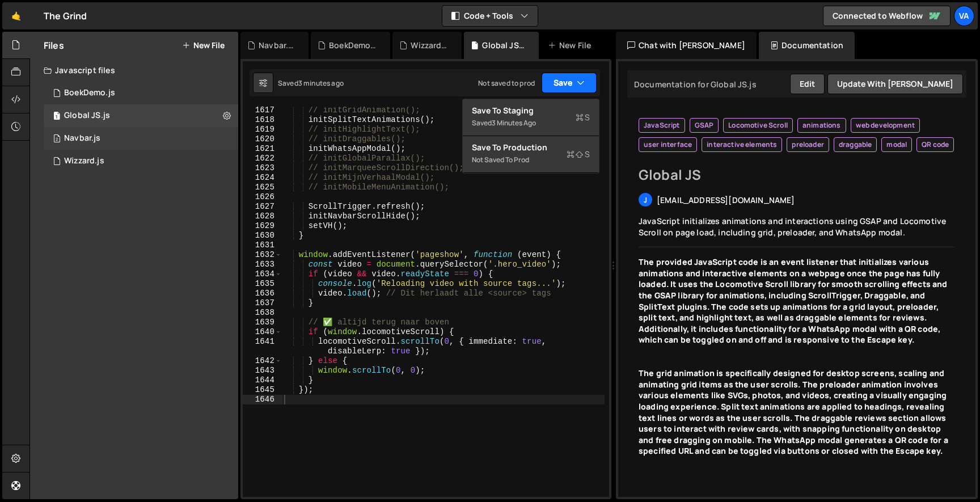 The height and width of the screenshot is (502, 980). I want to click on div: 1623, so click(262, 168).